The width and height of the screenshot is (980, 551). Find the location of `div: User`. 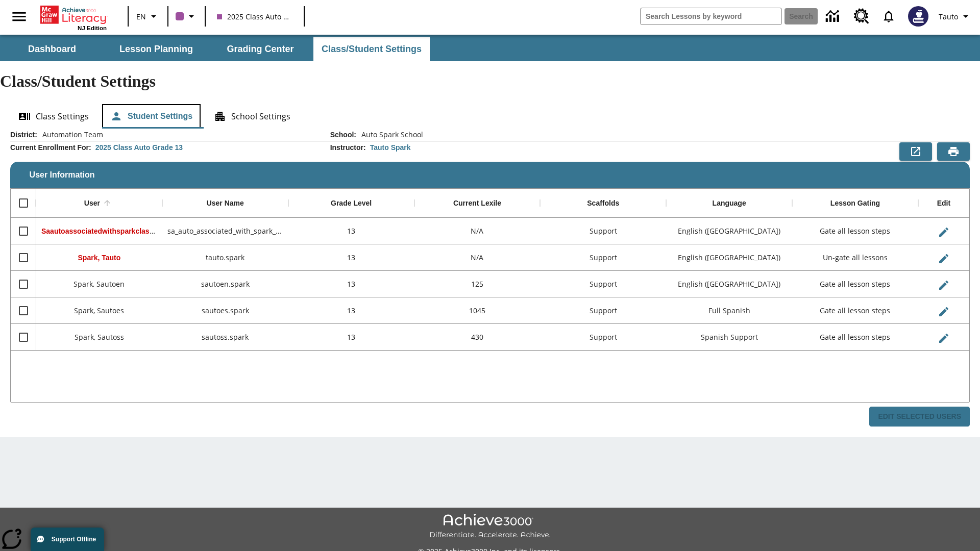

div: User is located at coordinates (92, 203).